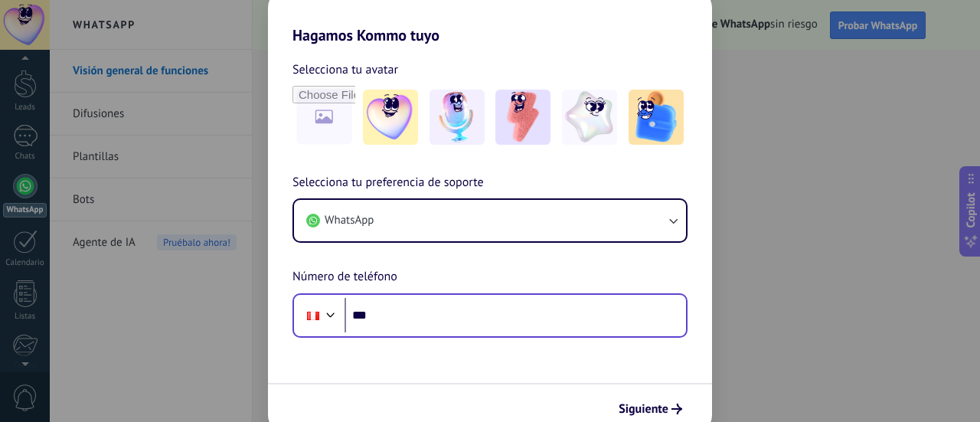 Image resolution: width=980 pixels, height=422 pixels. I want to click on div: Peru: + 51, so click(313, 315).